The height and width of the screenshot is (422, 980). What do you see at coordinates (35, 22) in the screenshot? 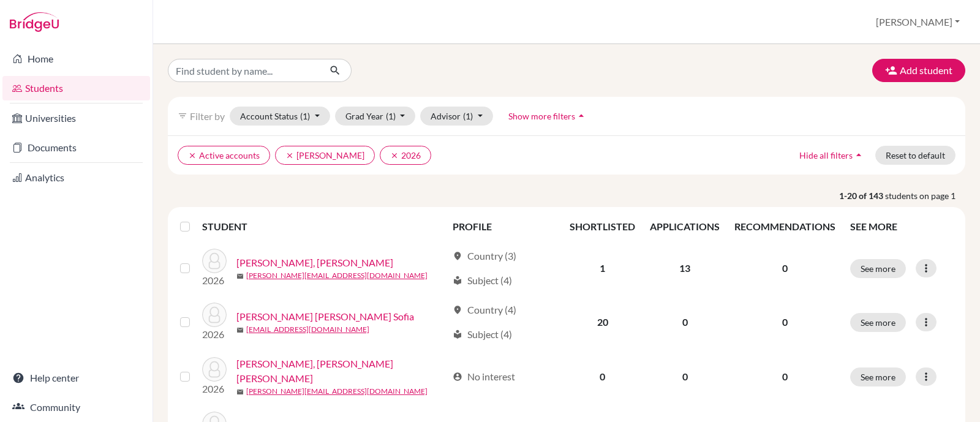
I see `img: Bridge-U` at bounding box center [35, 22].